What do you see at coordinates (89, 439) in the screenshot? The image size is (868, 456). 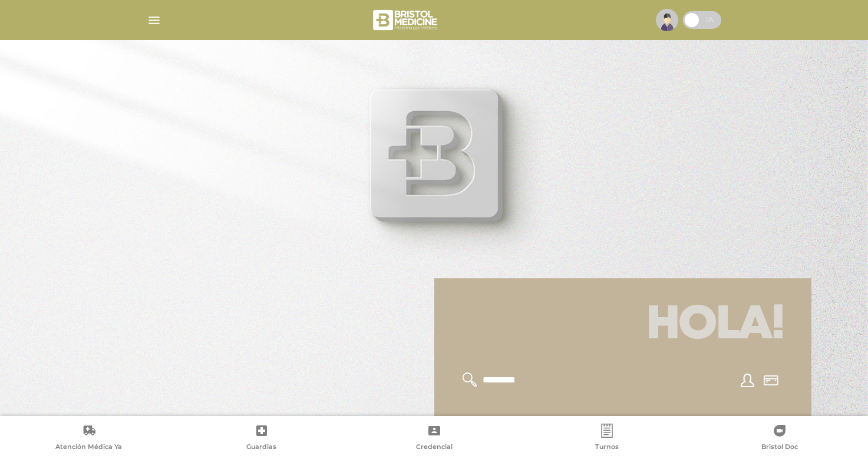 I see `a: Atención Médica Ya` at bounding box center [89, 439].